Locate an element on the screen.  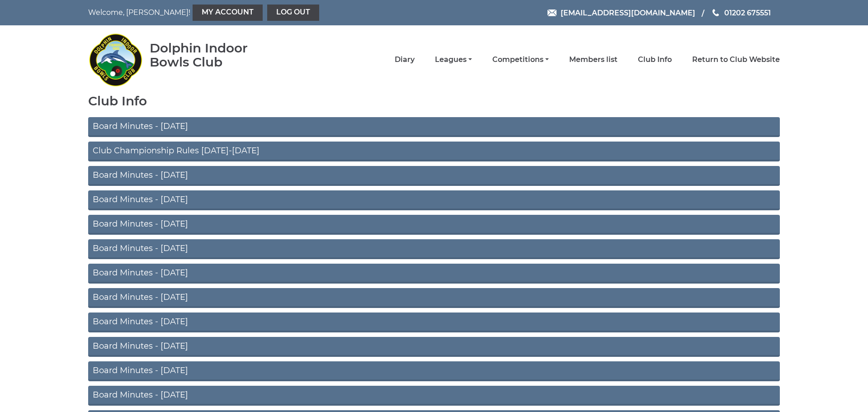
a: Phone us 01202 675551 is located at coordinates (741, 13).